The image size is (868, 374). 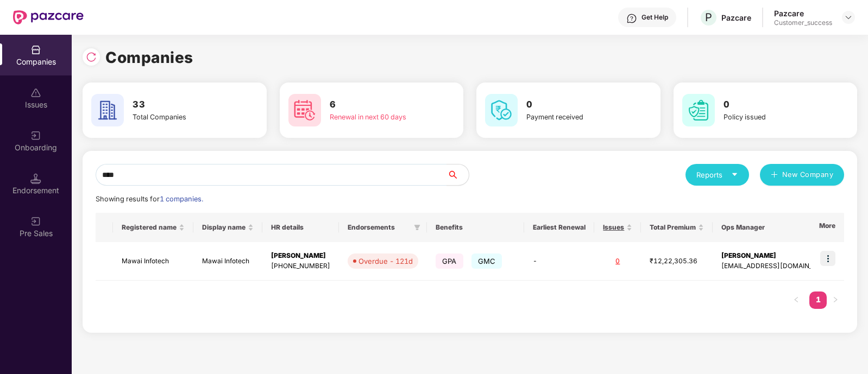 I want to click on h3: 33, so click(x=179, y=105).